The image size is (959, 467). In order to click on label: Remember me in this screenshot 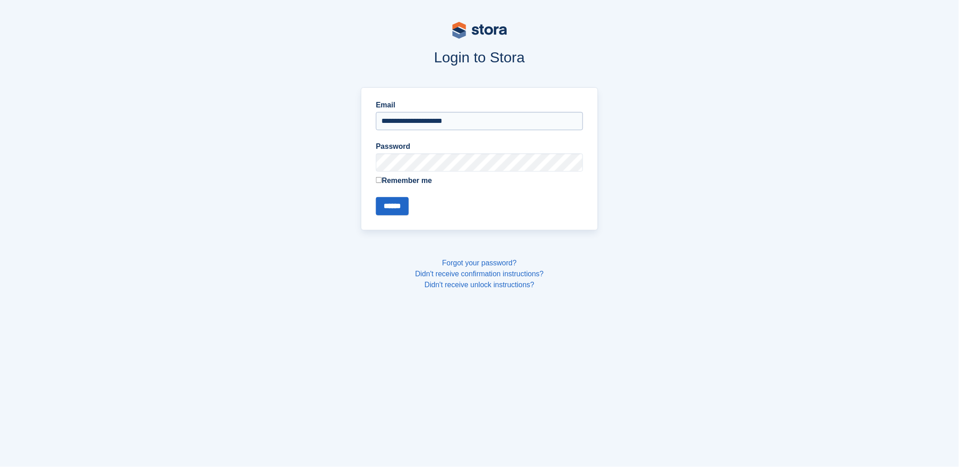, I will do `click(479, 181)`.